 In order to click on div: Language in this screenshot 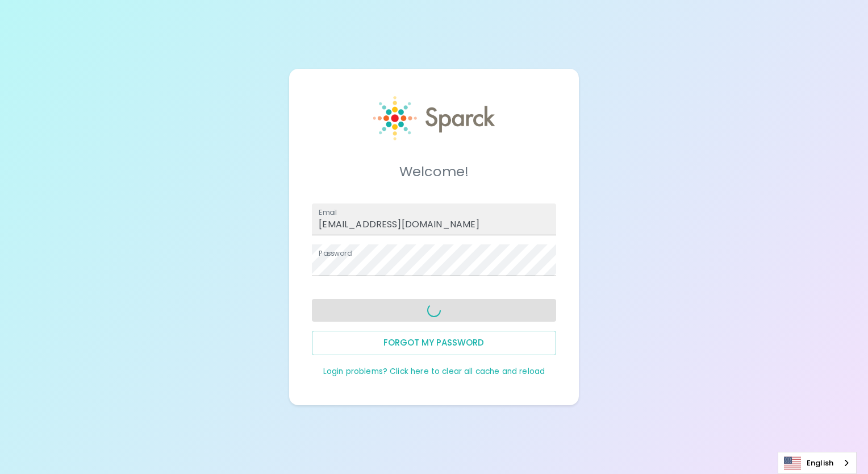, I will do `click(817, 462)`.